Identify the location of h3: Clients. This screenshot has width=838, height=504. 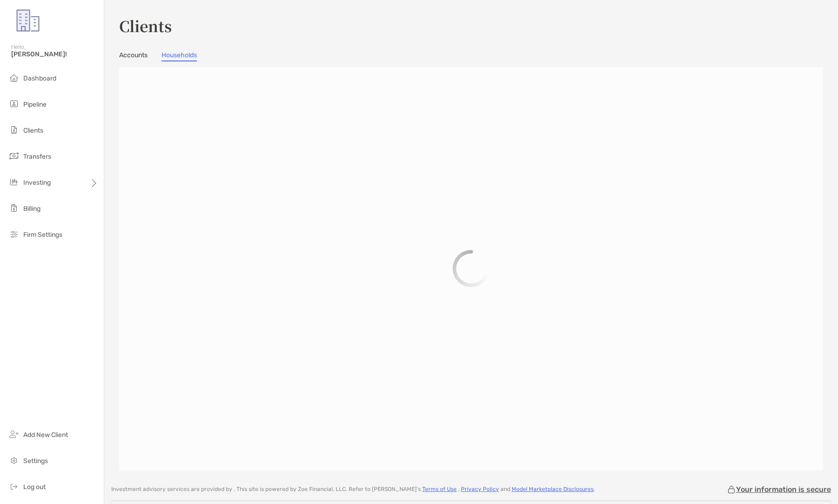
(471, 26).